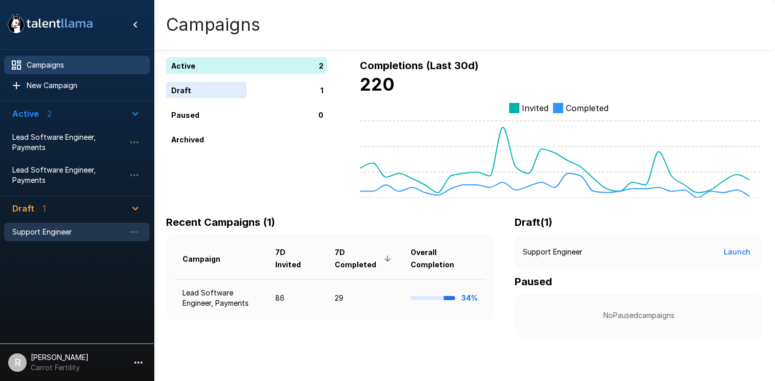 The height and width of the screenshot is (381, 775). What do you see at coordinates (552, 252) in the screenshot?
I see `p: Support Engineer` at bounding box center [552, 252].